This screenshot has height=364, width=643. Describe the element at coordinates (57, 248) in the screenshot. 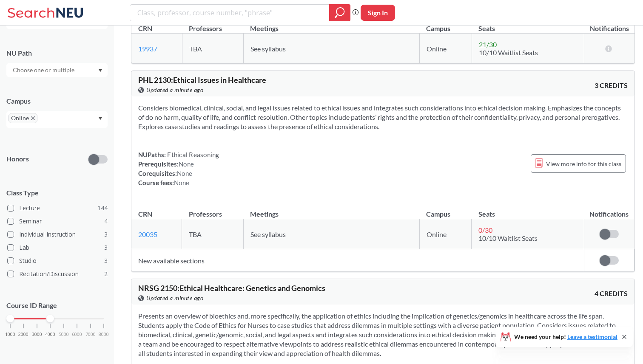

I see `label: Lab` at that location.